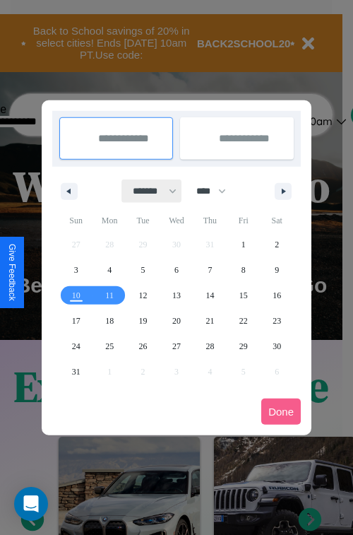 This screenshot has width=353, height=535. Describe the element at coordinates (277, 321) in the screenshot. I see `span: 23` at that location.